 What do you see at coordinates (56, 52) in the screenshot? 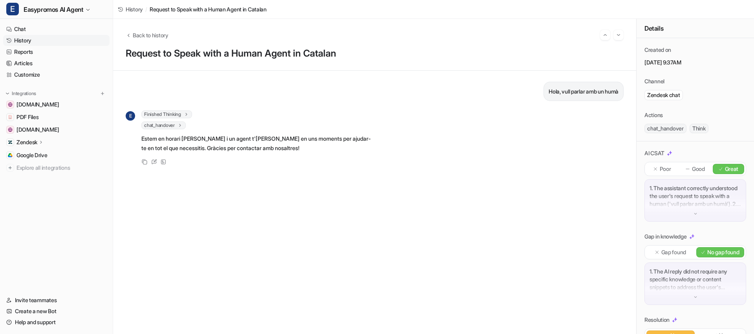
I see `a: Reports` at bounding box center [56, 52].